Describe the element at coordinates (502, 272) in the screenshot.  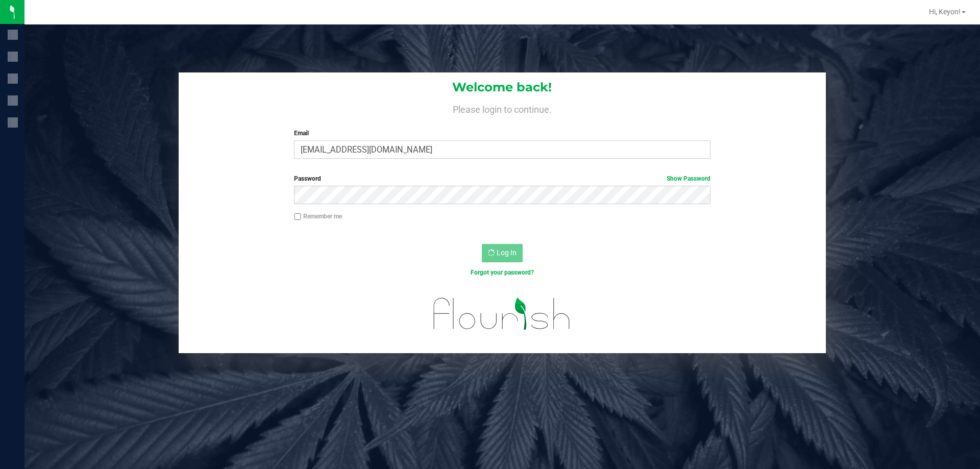
I see `a: Forgot your password?` at that location.